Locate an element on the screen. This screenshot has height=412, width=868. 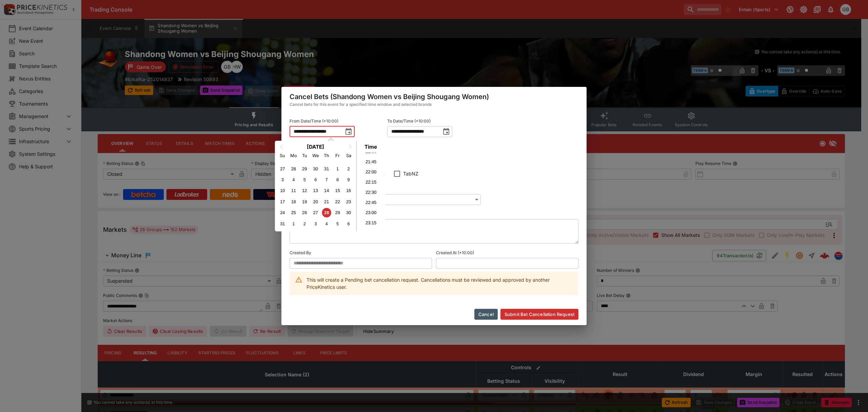
div: Choose Friday, August 8th, 2025 is located at coordinates (337, 179).